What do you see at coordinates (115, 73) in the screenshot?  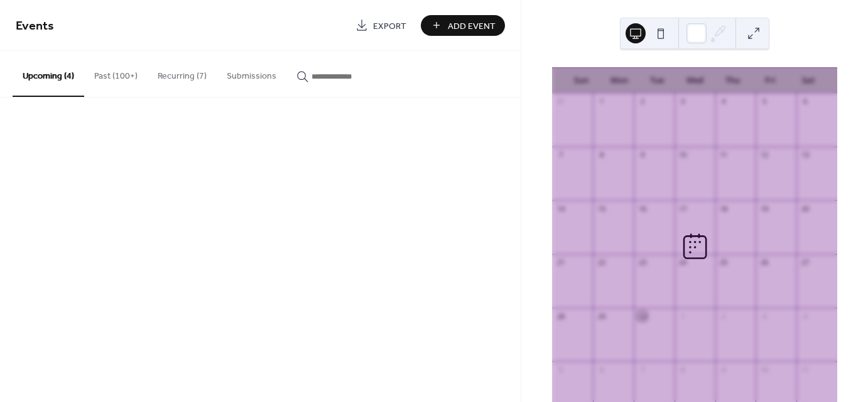 I see `button: Past (100+)` at bounding box center [115, 73].